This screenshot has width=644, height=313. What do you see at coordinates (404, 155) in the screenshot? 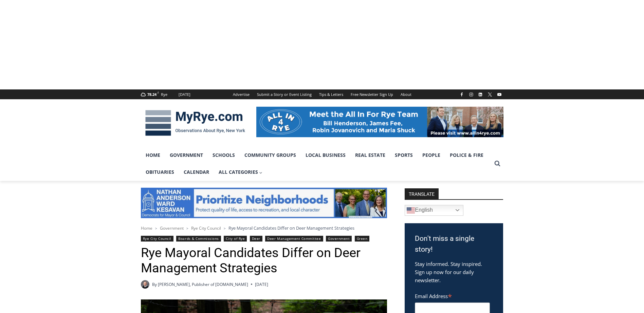
I see `a: Sports` at bounding box center [404, 155].